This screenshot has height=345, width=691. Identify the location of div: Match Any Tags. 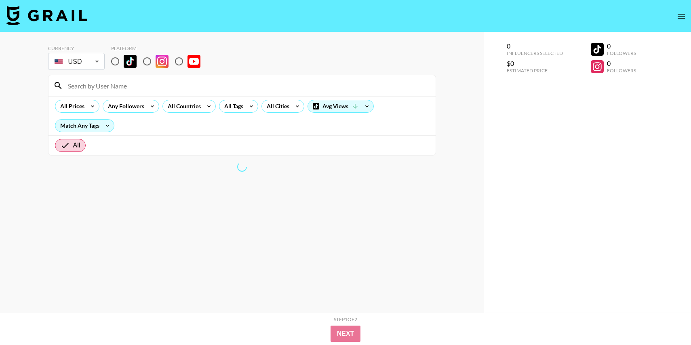
(84, 126).